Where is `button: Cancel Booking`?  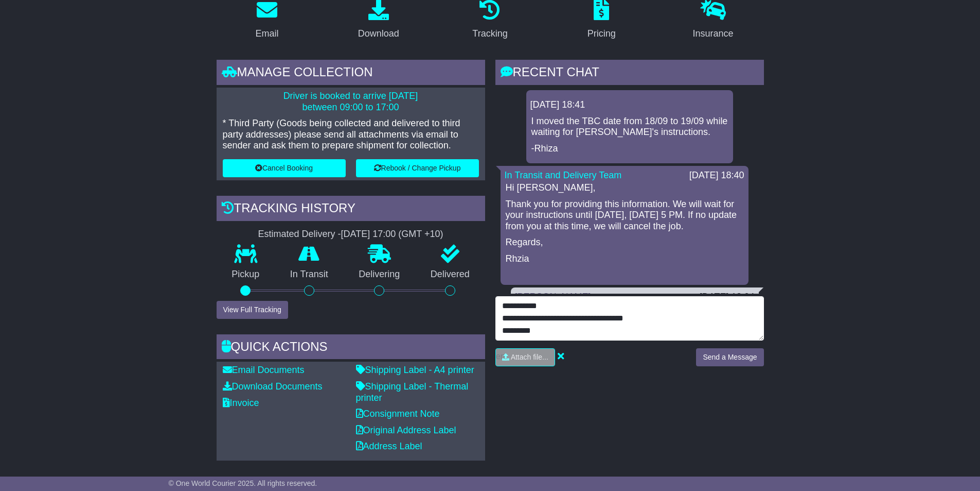 button: Cancel Booking is located at coordinates (284, 168).